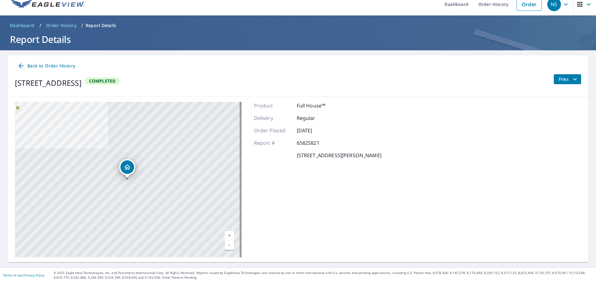 The image size is (596, 283). I want to click on span: Dashboard, so click(22, 25).